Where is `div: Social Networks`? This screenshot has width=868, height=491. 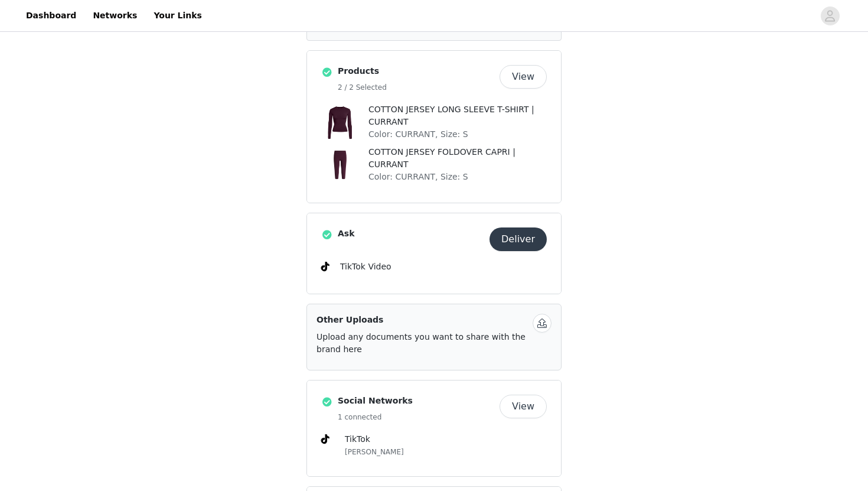 div: Social Networks is located at coordinates (434, 429).